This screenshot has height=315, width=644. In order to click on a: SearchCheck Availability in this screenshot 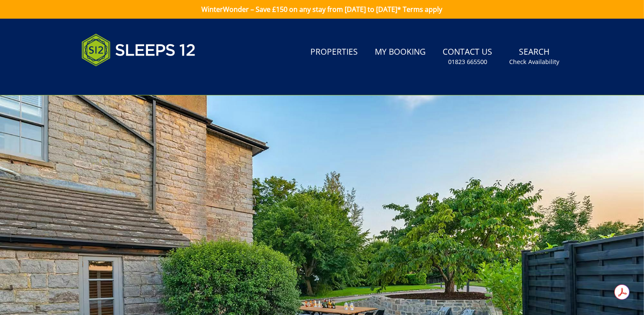, I will do `click(535, 56)`.